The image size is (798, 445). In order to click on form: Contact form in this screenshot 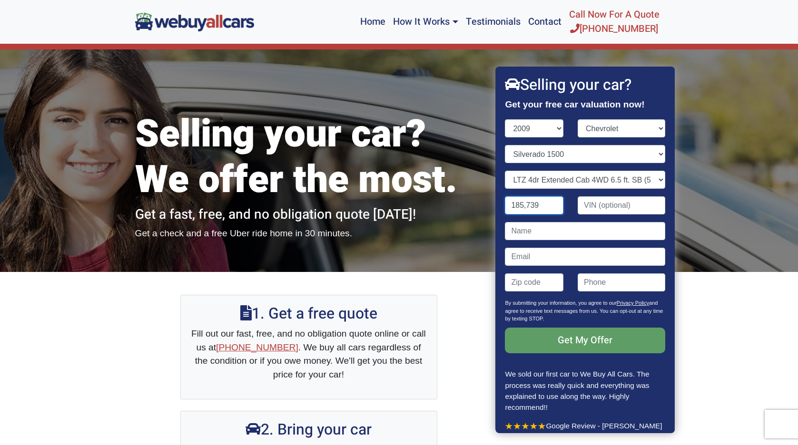, I will do `click(585, 244)`.